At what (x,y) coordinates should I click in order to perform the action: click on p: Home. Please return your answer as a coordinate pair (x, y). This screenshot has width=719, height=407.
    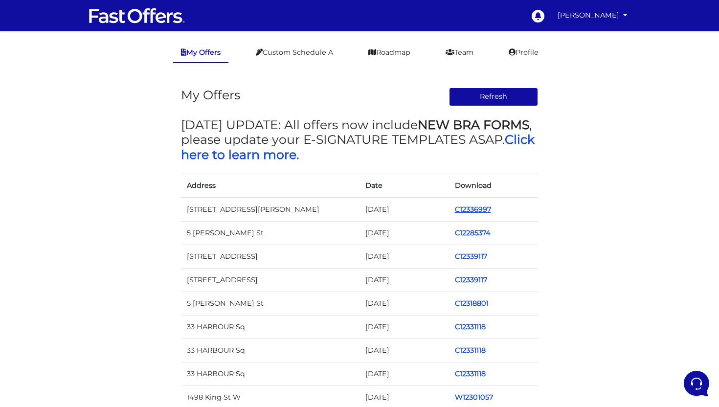
    Looking at the image, I should click on (38, 332).